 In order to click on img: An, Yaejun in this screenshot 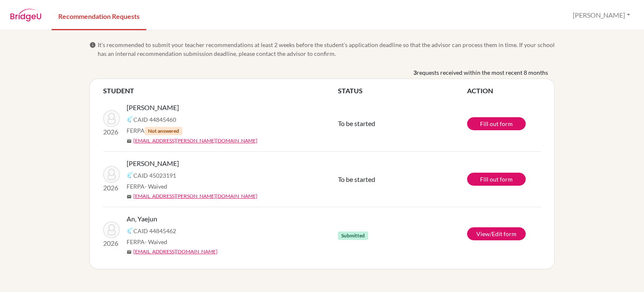, I will do `click(112, 230)`.